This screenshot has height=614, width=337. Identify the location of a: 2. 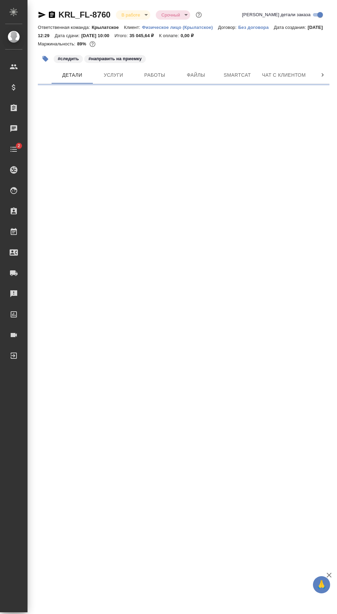
(14, 149).